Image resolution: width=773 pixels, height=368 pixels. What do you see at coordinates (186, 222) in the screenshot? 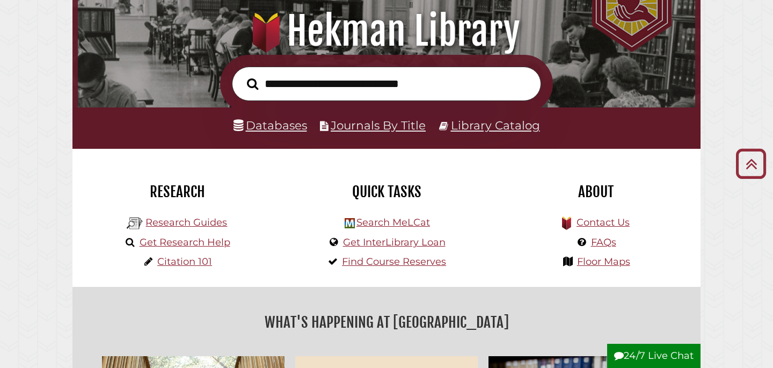
I see `a: Research Guides` at bounding box center [186, 222].